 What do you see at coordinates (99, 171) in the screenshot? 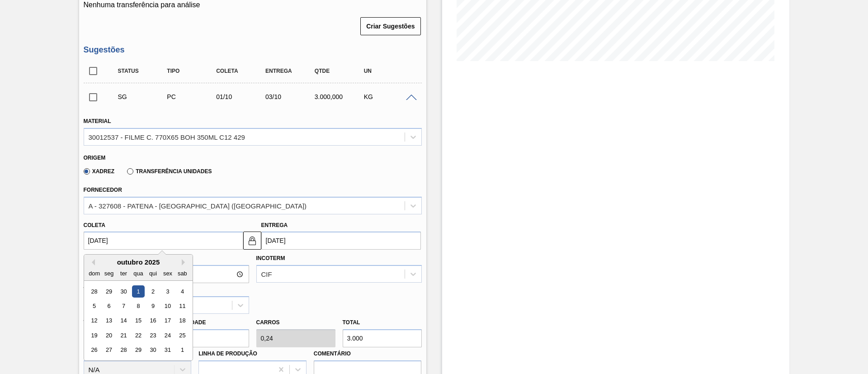
I see `label: Xadrez` at bounding box center [99, 171].